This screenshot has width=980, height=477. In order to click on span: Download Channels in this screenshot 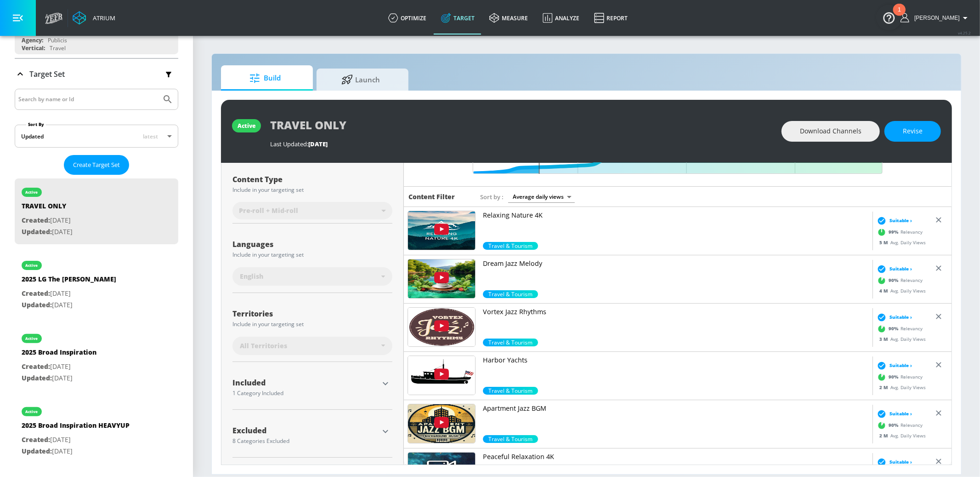, I will do `click(831, 131)`.